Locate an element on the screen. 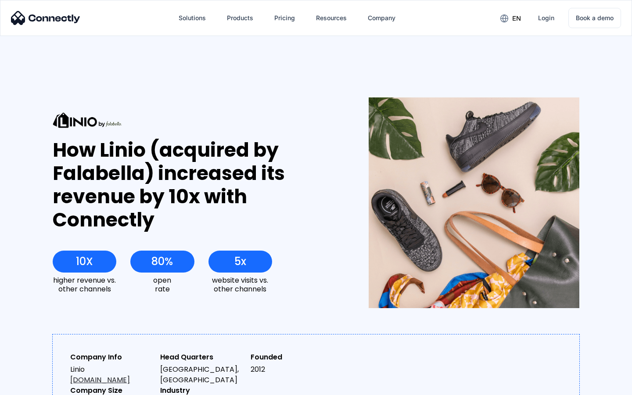 The width and height of the screenshot is (632, 395). div: Products is located at coordinates (240, 18).